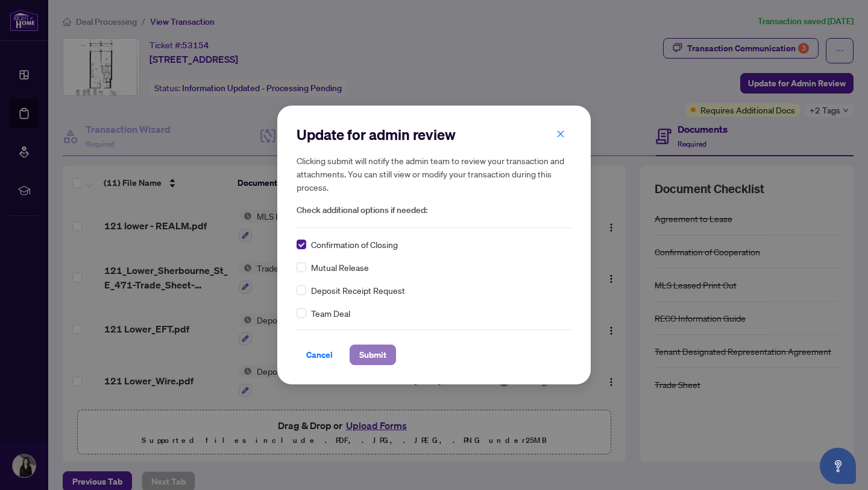 Image resolution: width=868 pixels, height=490 pixels. I want to click on button: Cancel, so click(319, 355).